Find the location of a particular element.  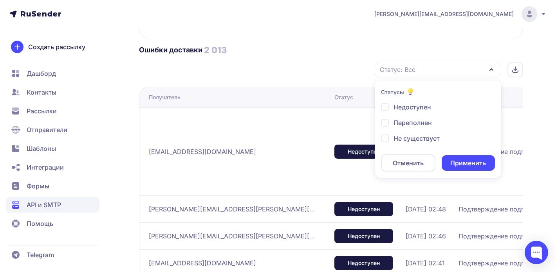

span: Интеграции is located at coordinates (45, 168).